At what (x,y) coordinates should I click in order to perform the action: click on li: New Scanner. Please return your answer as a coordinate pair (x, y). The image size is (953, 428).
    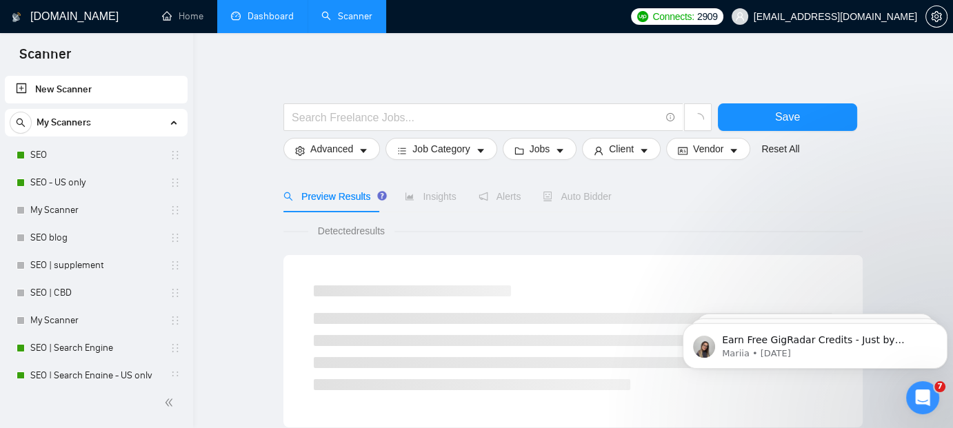
    Looking at the image, I should click on (96, 90).